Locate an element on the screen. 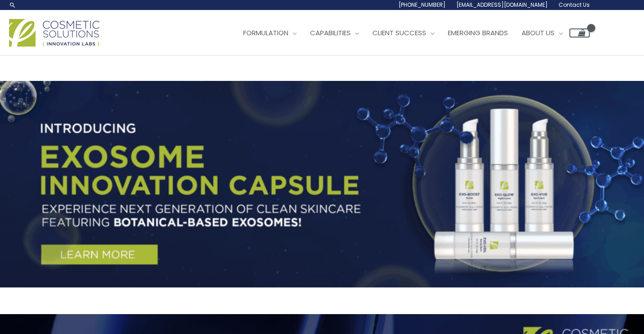  a: View Shopping Cart, empty is located at coordinates (579, 33).